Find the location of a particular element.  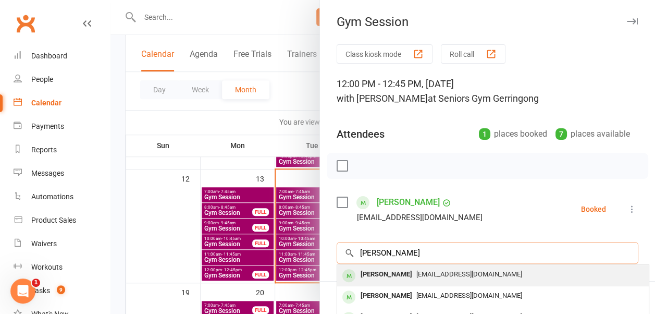

div: Booked is located at coordinates (593, 209).